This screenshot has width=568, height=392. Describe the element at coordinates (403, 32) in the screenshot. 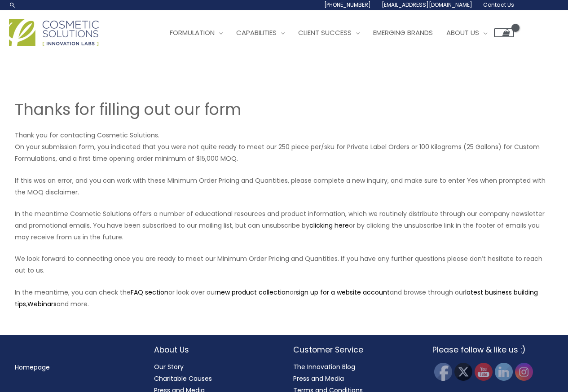

I see `span: Emerging Brands` at that location.